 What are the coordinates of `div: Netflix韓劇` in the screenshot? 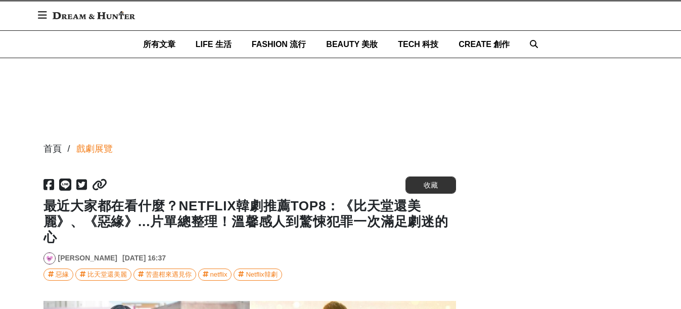 It's located at (261, 274).